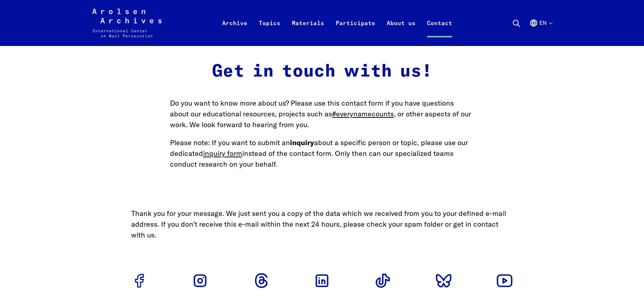 The image size is (644, 305). Describe the element at coordinates (383, 280) in the screenshot. I see `a: Go to Tiktok profile` at that location.